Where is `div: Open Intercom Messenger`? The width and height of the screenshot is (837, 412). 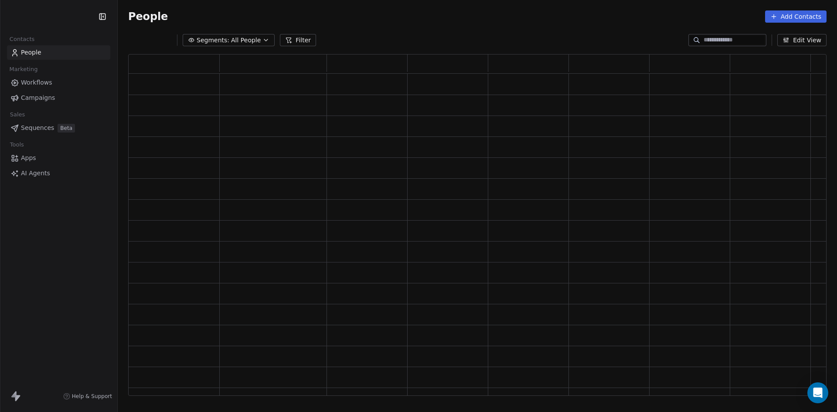
div: Open Intercom Messenger is located at coordinates (818, 393).